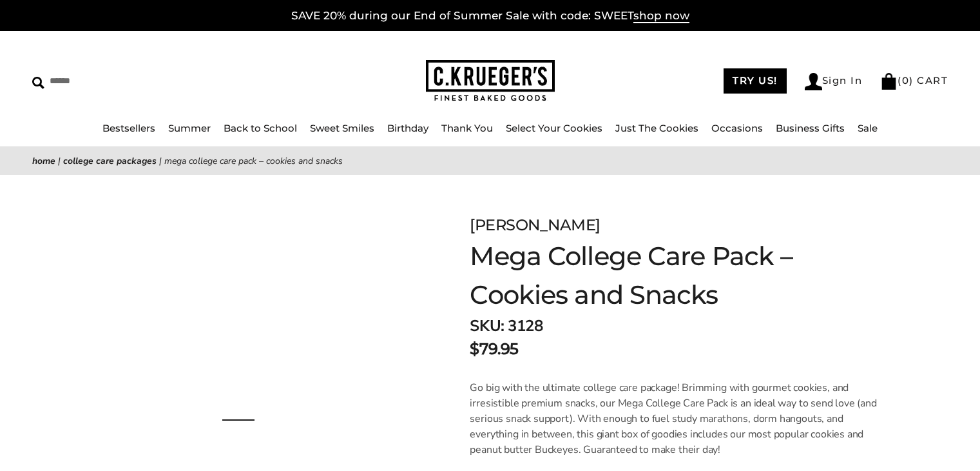 Image resolution: width=980 pixels, height=471 pixels. Describe the element at coordinates (38, 83) in the screenshot. I see `img: Search` at that location.